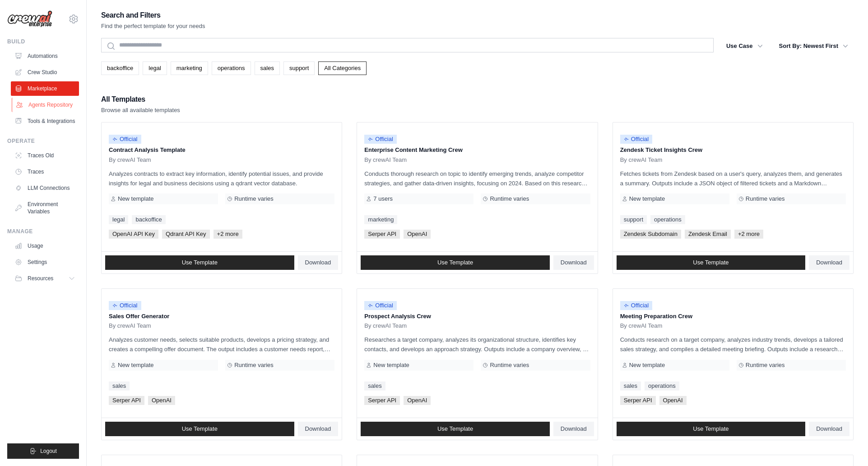 This screenshot has height=466, width=868. I want to click on a: Traces, so click(44, 171).